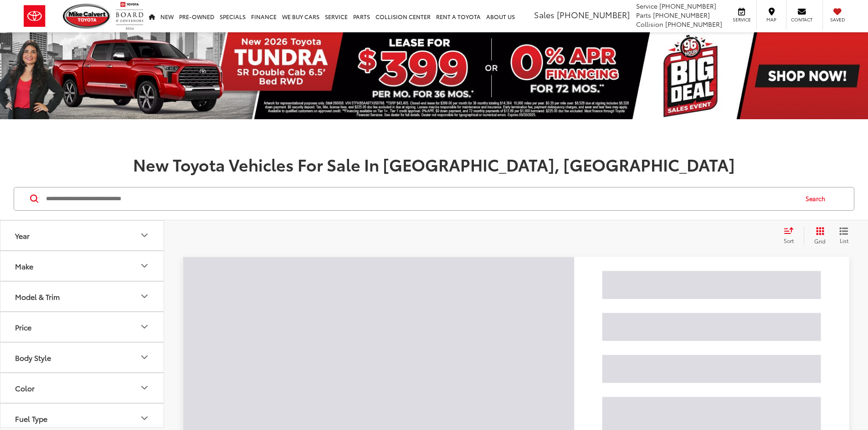 This screenshot has width=868, height=430. I want to click on span: Grid, so click(820, 241).